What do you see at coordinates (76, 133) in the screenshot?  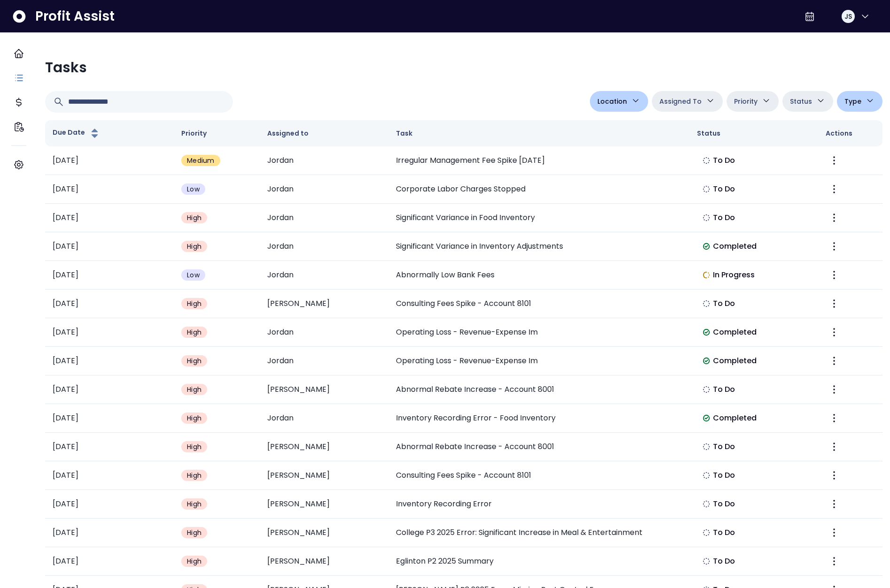 I see `button: Due Date` at bounding box center [76, 133].